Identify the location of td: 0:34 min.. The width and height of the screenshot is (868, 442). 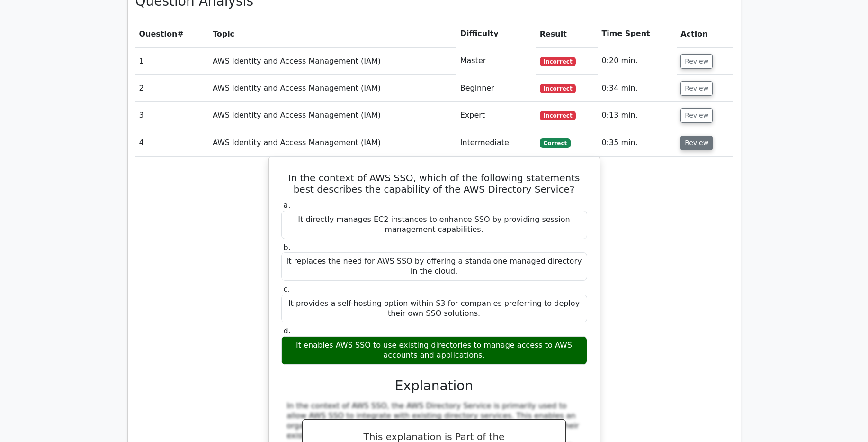
(637, 88).